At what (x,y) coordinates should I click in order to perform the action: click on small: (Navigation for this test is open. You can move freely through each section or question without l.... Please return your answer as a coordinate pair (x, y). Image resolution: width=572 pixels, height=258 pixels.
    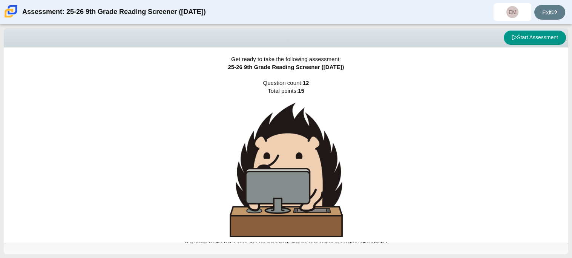
    Looking at the image, I should click on (286, 244).